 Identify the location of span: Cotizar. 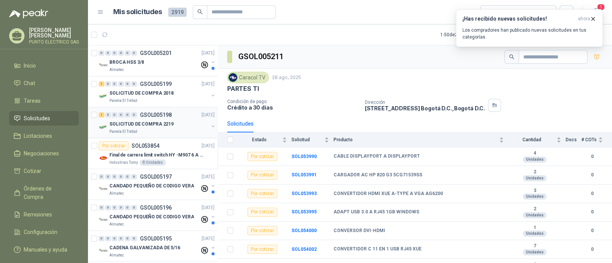
(32, 171).